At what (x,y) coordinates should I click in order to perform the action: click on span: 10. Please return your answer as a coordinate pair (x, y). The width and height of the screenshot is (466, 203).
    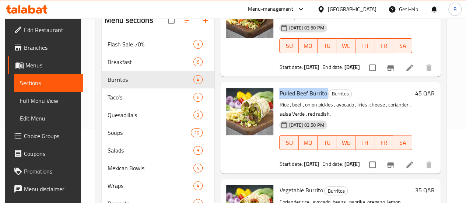
    Looking at the image, I should click on (197, 133).